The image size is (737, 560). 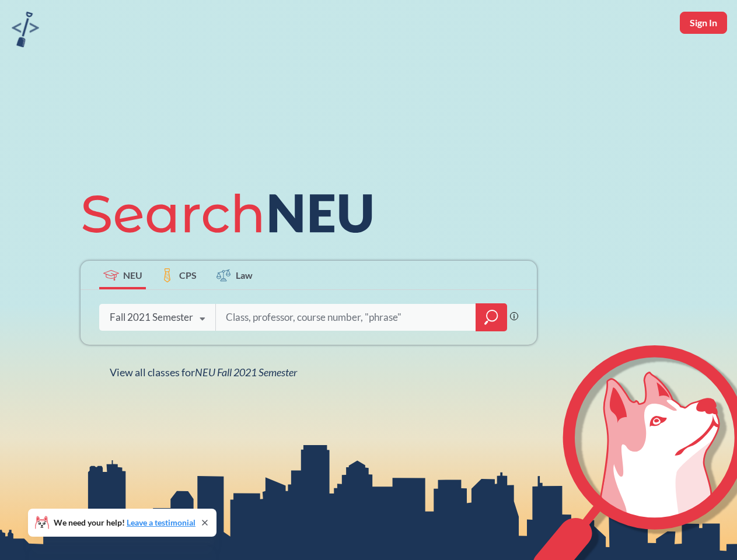 What do you see at coordinates (491, 318) in the screenshot?
I see `svg: magnifying glass` at bounding box center [491, 318].